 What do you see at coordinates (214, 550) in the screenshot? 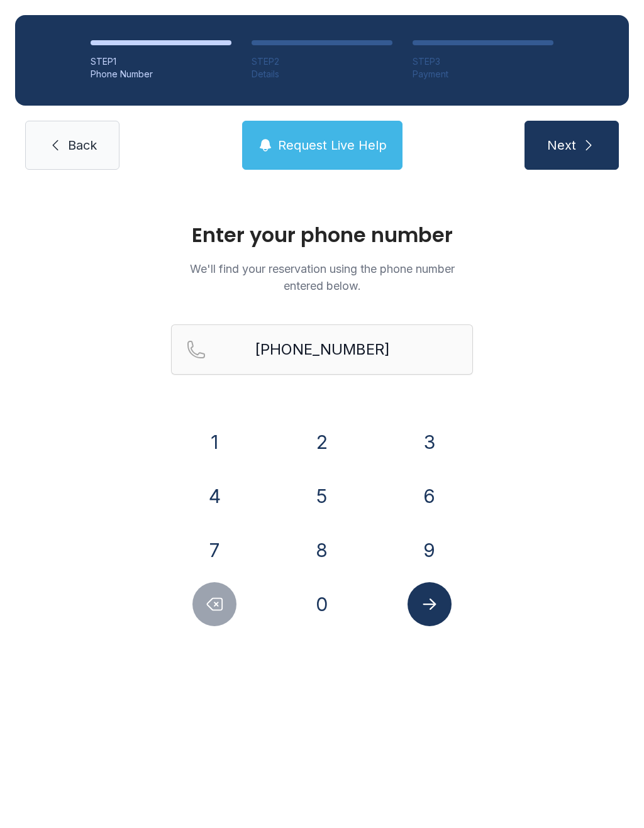
I see `button: 7` at bounding box center [214, 550].